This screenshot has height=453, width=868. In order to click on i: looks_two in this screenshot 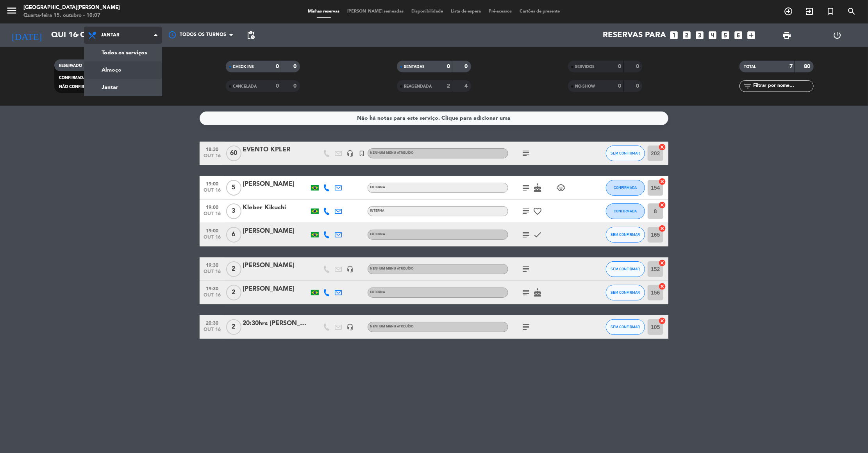, I will do `click(687, 35)`.